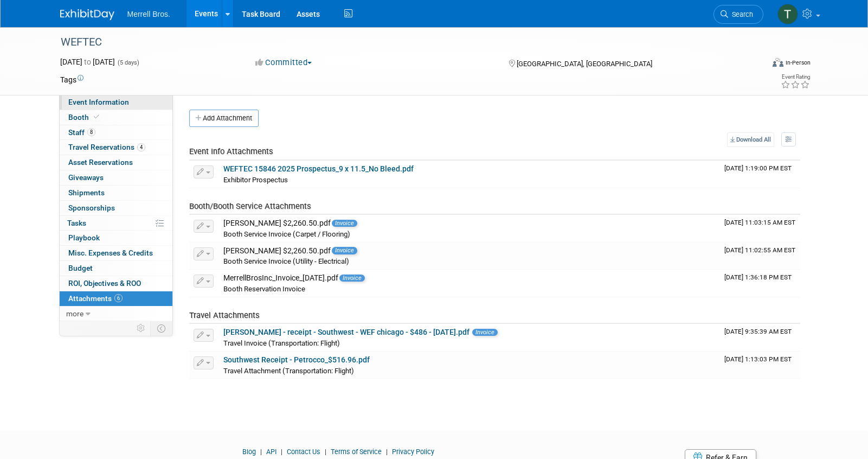 This screenshot has height=459, width=868. Describe the element at coordinates (116, 237) in the screenshot. I see `a: Playbook` at that location.